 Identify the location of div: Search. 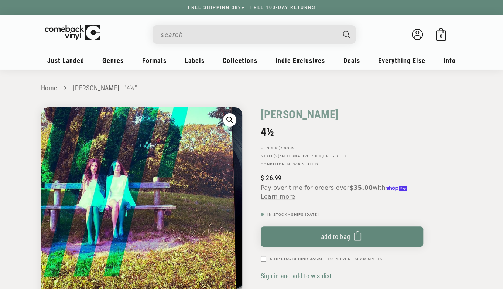
(254, 34).